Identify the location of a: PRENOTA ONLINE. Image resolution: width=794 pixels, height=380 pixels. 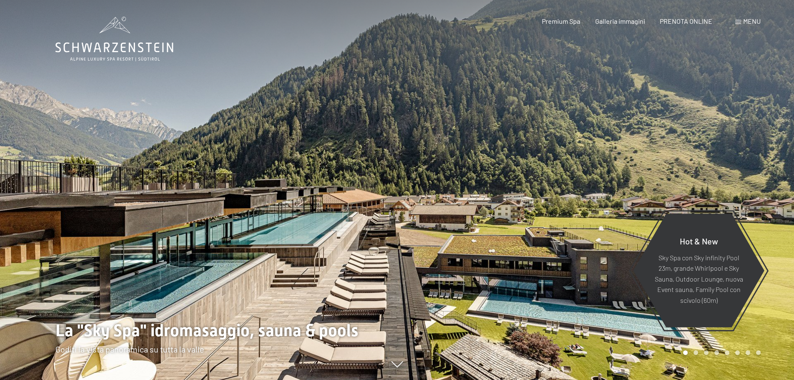
(686, 21).